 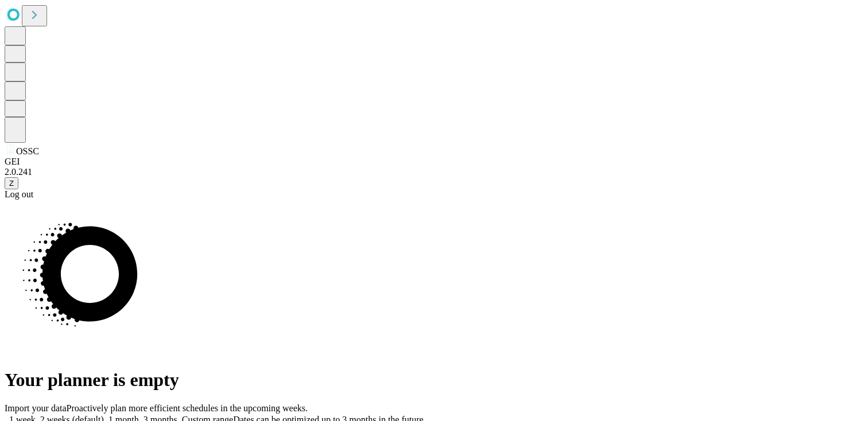 What do you see at coordinates (434, 194) in the screenshot?
I see `div: Log out` at bounding box center [434, 194].